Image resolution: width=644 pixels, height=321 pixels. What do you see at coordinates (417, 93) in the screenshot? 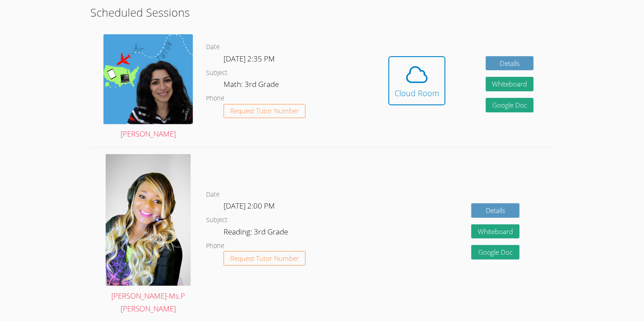
I see `div: Cloud Room` at bounding box center [417, 93].